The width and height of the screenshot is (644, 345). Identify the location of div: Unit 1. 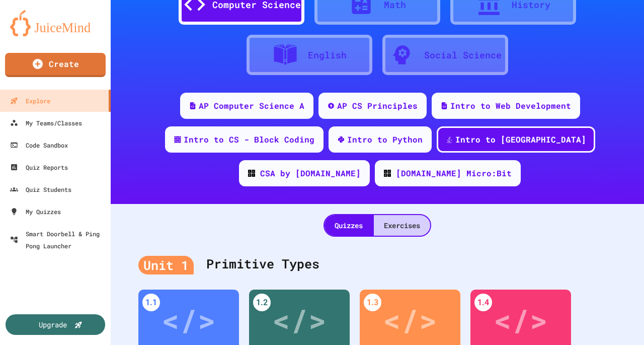
(166, 265).